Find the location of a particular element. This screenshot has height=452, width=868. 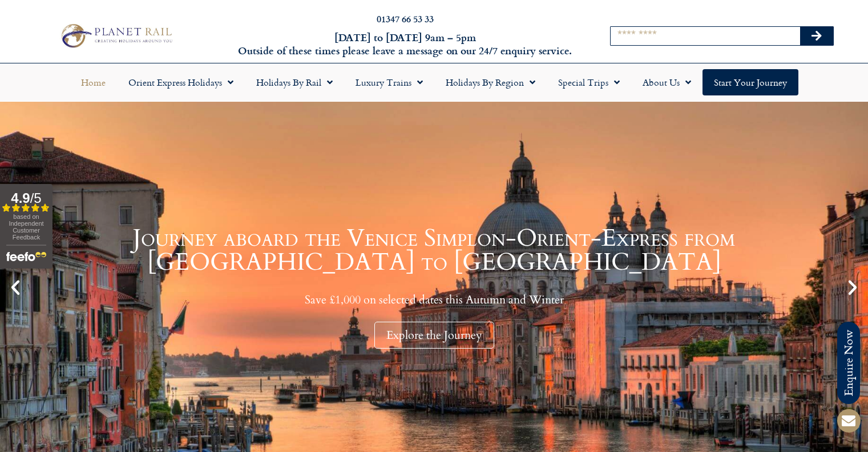

a: Orient Express Holidays is located at coordinates (181, 82).